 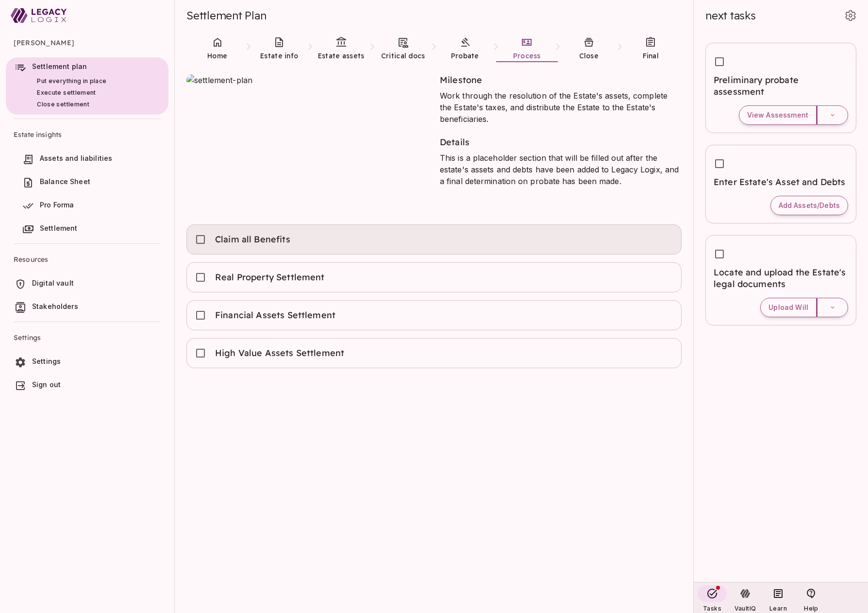 I want to click on span: next tasks, so click(x=731, y=15).